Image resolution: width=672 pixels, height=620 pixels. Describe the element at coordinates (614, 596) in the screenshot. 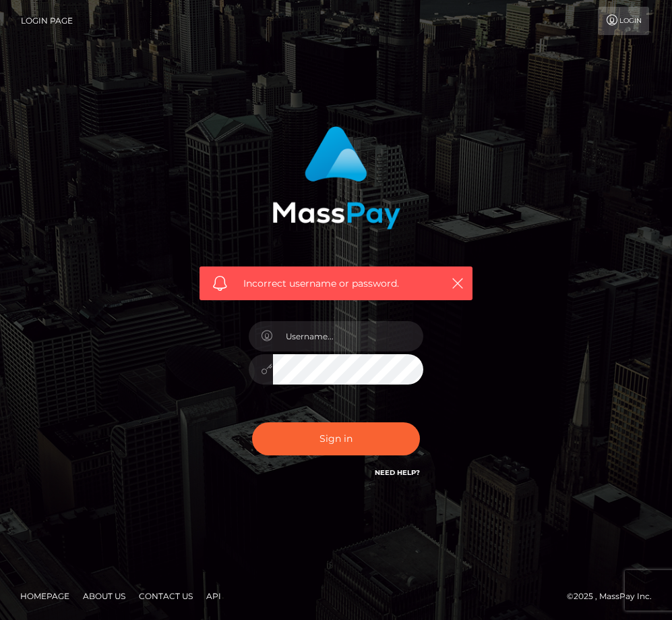

I see `div: © 2025 , MassPay Inc.` at that location.